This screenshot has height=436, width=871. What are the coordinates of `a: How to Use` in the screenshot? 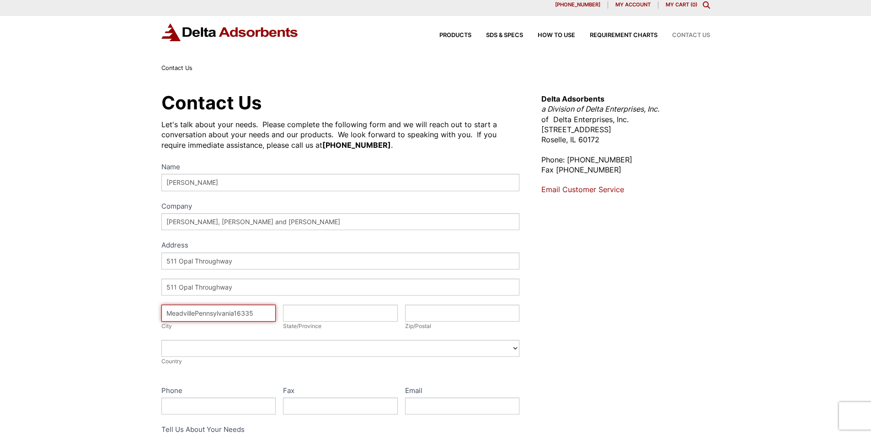 It's located at (549, 35).